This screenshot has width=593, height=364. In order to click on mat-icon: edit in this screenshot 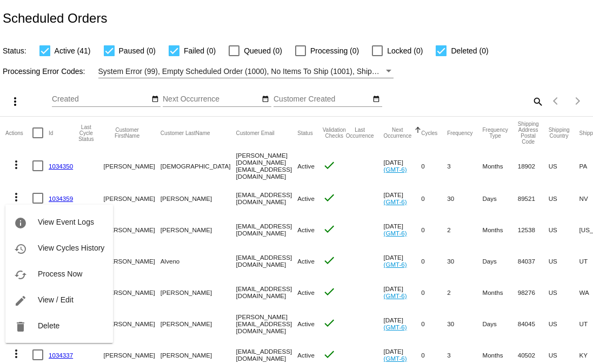, I will do `click(21, 301)`.